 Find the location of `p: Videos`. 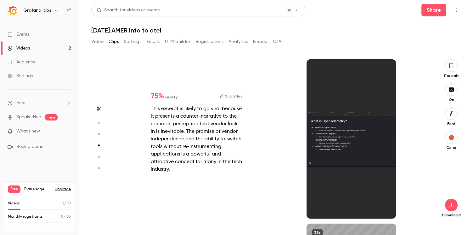

p: Videos is located at coordinates (14, 203).